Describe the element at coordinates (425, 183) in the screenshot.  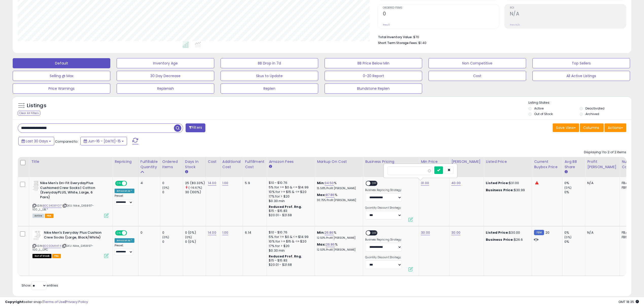
I see `a: 31.00` at that location.